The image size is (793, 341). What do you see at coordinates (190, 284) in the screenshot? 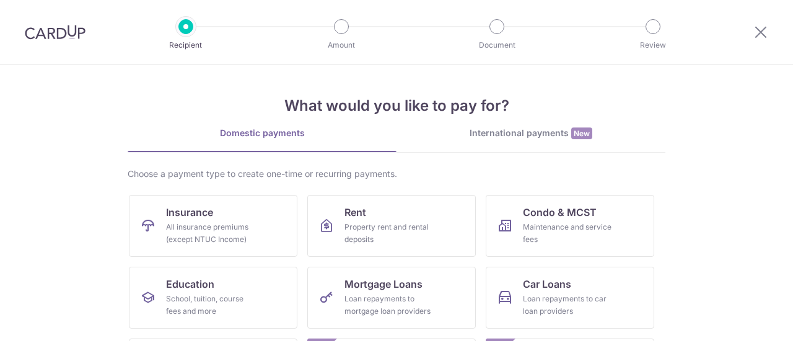
I see `span: Education` at bounding box center [190, 284].